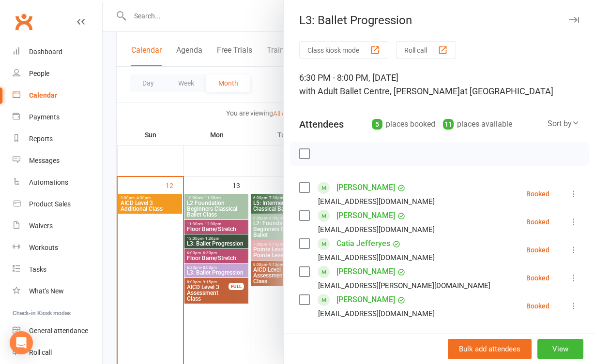  I want to click on button: Roll call, so click(426, 50).